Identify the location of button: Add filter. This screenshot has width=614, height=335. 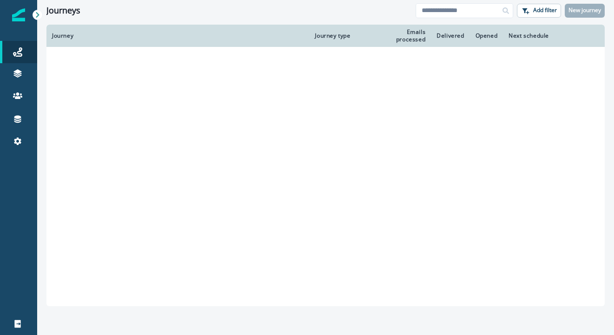
(539, 11).